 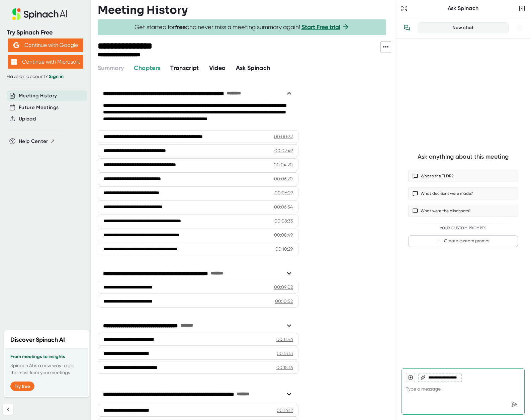 What do you see at coordinates (111, 68) in the screenshot?
I see `button: Summary` at bounding box center [111, 68].